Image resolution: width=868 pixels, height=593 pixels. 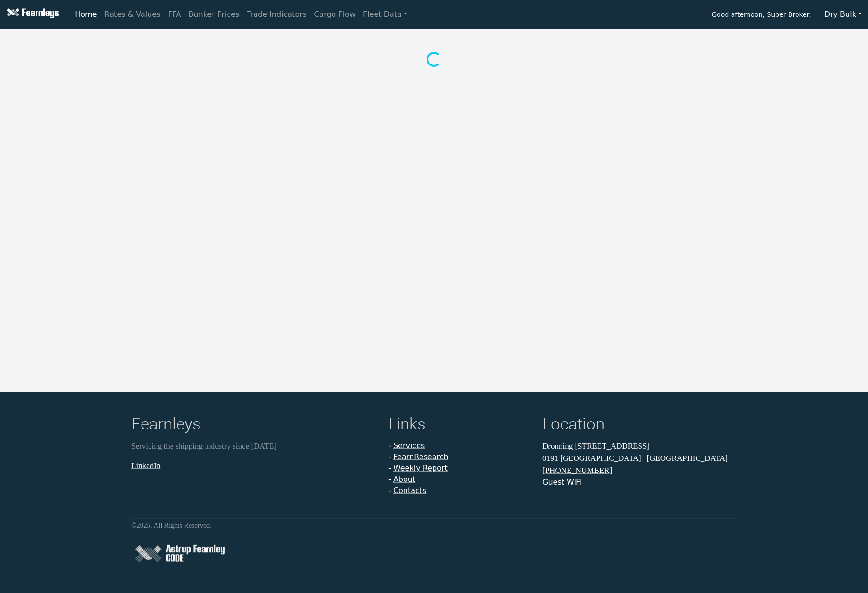 What do you see at coordinates (334, 14) in the screenshot?
I see `a: Cargo Flow` at bounding box center [334, 14].